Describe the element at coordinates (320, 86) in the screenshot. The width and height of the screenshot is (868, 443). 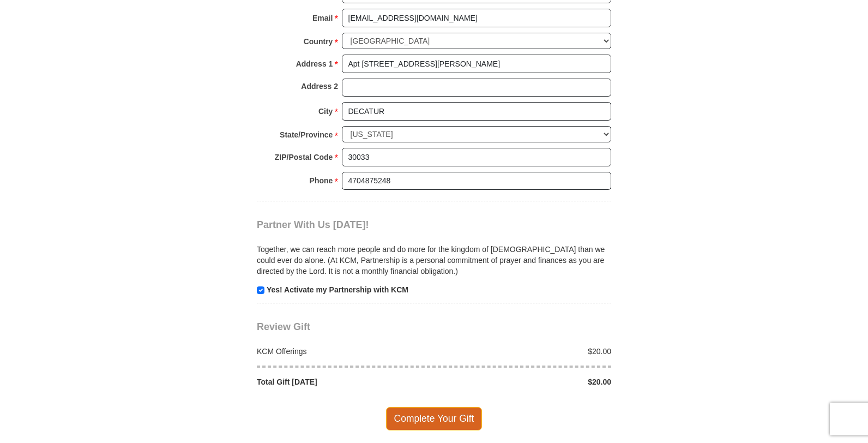
I see `strong: Address 2` at that location.